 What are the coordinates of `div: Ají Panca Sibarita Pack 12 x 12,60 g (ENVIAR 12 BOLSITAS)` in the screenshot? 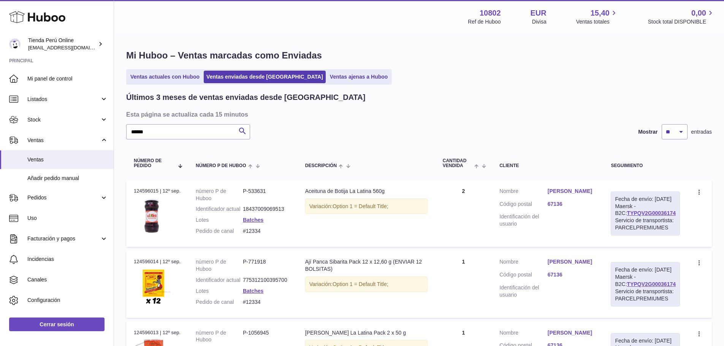 It's located at (366, 266).